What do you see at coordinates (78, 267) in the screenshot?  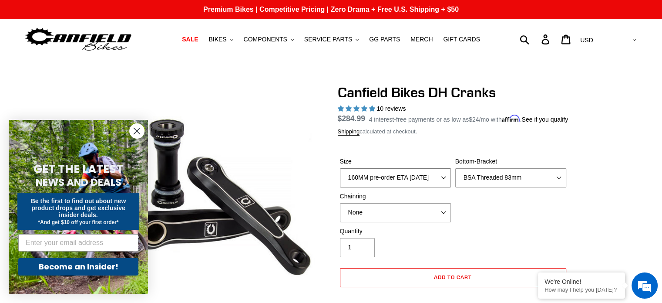 I see `button: Become an Insider!` at bounding box center [78, 267].